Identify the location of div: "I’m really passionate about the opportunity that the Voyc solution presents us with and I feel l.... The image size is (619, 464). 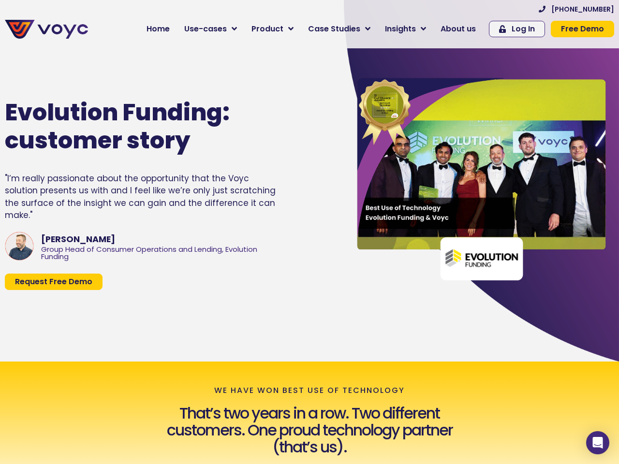
(140, 197).